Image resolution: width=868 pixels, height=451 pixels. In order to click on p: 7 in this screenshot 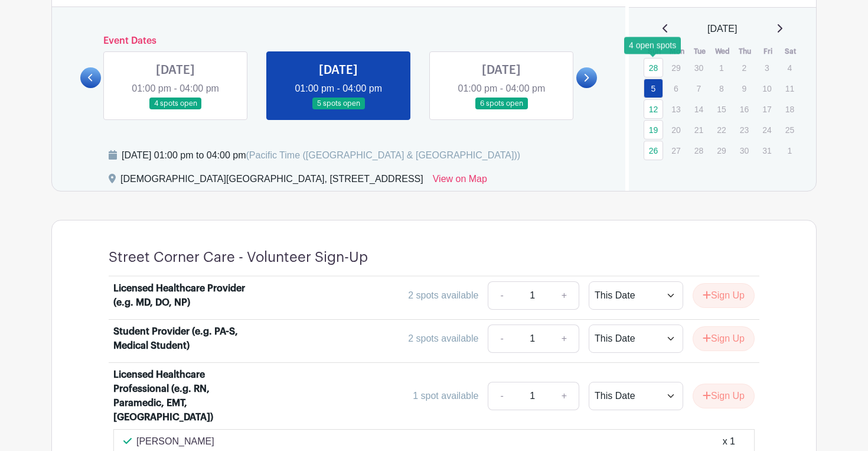, I will do `click(698, 88)`.